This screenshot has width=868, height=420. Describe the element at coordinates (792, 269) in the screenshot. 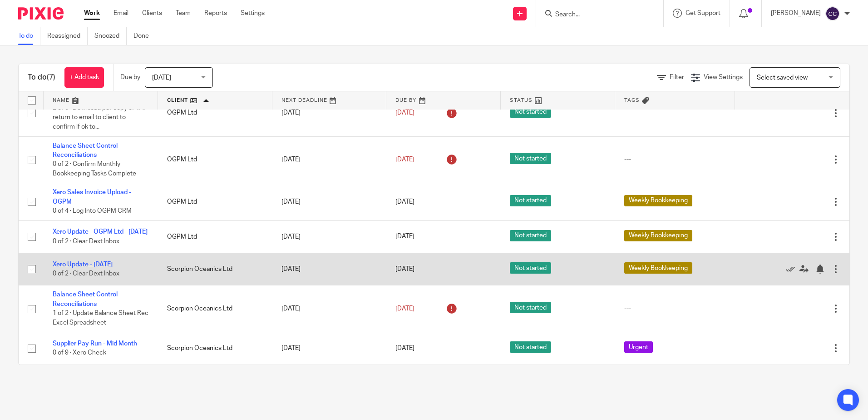

I see `a: Mark as done` at that location.